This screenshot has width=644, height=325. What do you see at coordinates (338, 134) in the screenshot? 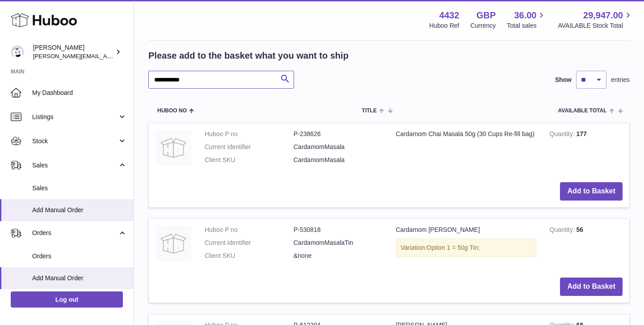
I see `dd: P-238626` at bounding box center [338, 134].